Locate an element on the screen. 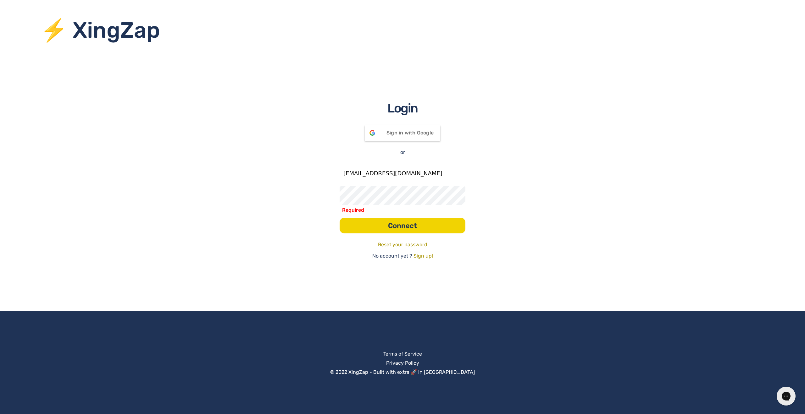 The width and height of the screenshot is (805, 414). button: Connect is located at coordinates (402, 226).